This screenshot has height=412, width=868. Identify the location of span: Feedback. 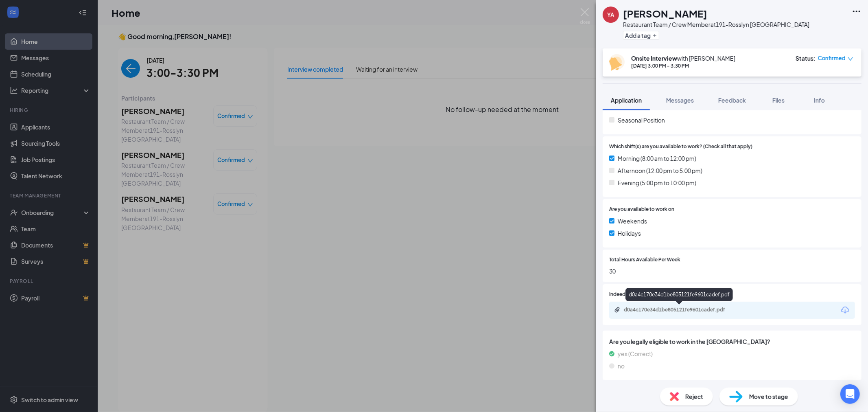
(732, 100).